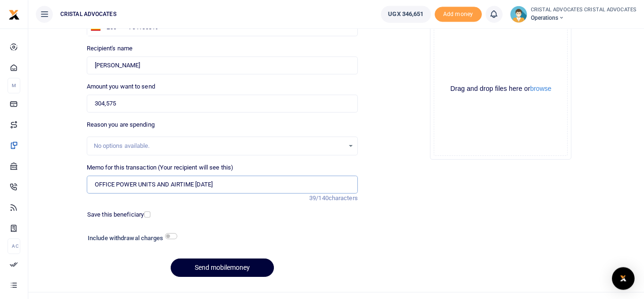 The height and width of the screenshot is (299, 644). Describe the element at coordinates (458, 13) in the screenshot. I see `a: Add money` at that location.